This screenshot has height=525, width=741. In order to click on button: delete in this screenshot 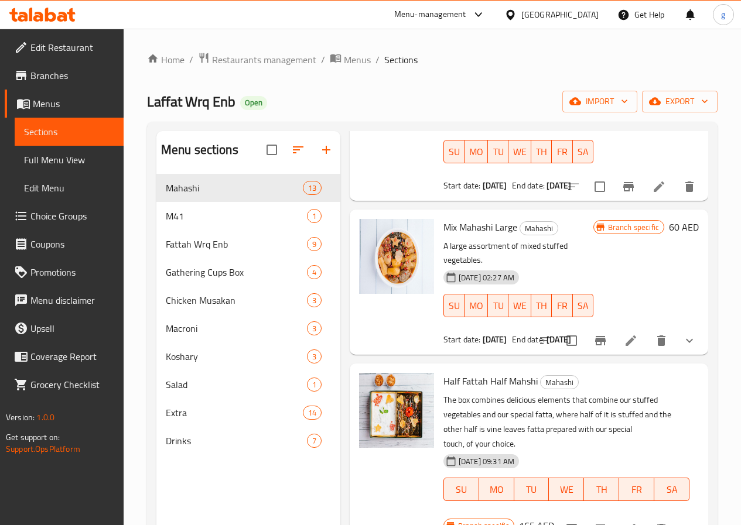, I will do `click(689, 187)`.